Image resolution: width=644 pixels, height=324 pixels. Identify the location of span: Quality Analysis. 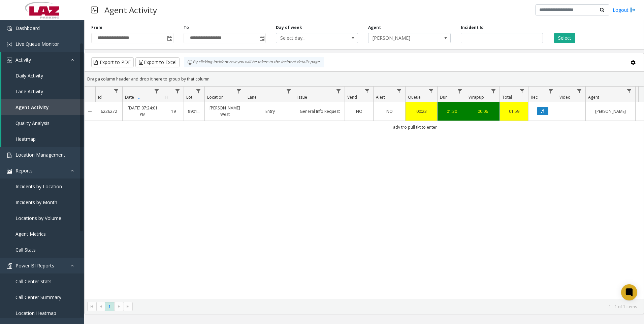
(32, 123).